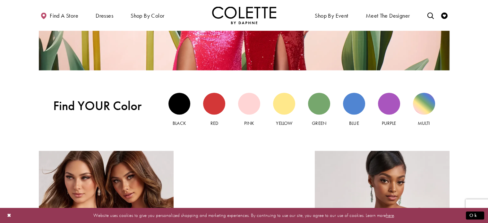  Describe the element at coordinates (388, 16) in the screenshot. I see `span: Meet the designer` at that location.